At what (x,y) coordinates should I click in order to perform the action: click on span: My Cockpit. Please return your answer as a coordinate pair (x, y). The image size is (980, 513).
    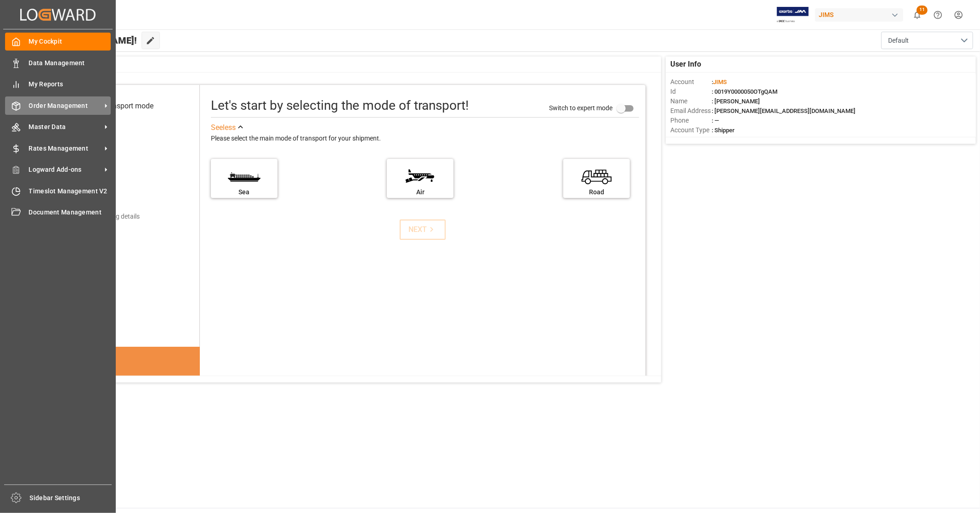
    Looking at the image, I should click on (70, 42).